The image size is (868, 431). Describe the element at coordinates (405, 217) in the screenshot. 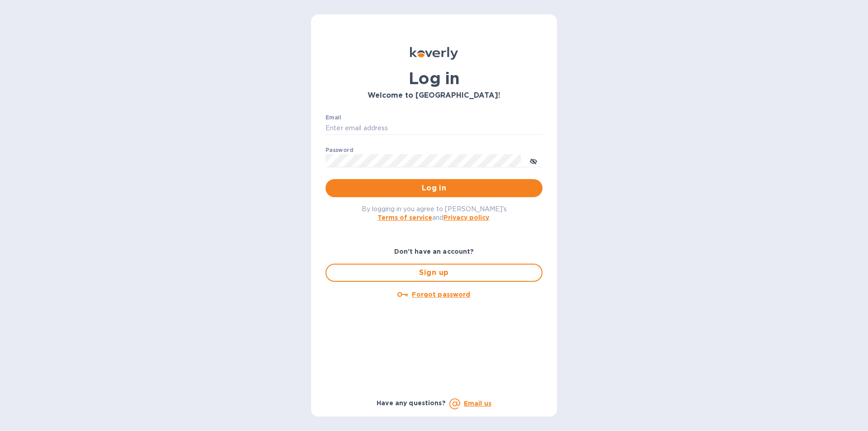

I see `a: Terms of service` at that location.